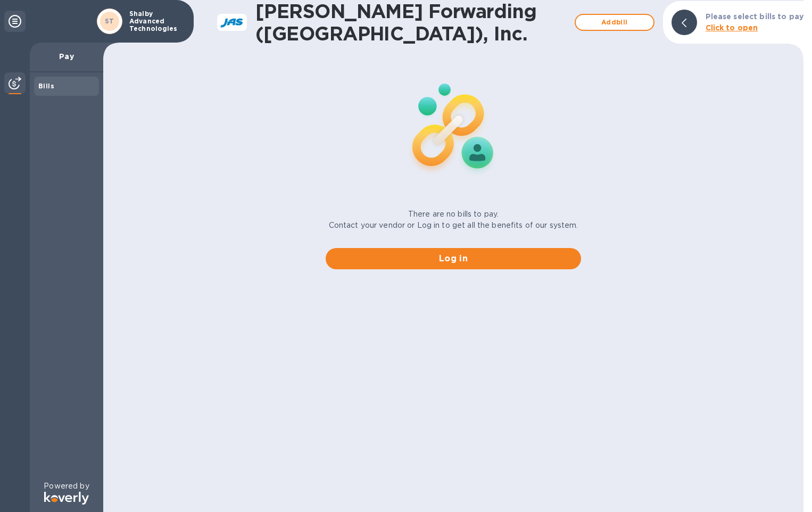 The width and height of the screenshot is (812, 512). What do you see at coordinates (732, 28) in the screenshot?
I see `b: Click to open` at bounding box center [732, 28].